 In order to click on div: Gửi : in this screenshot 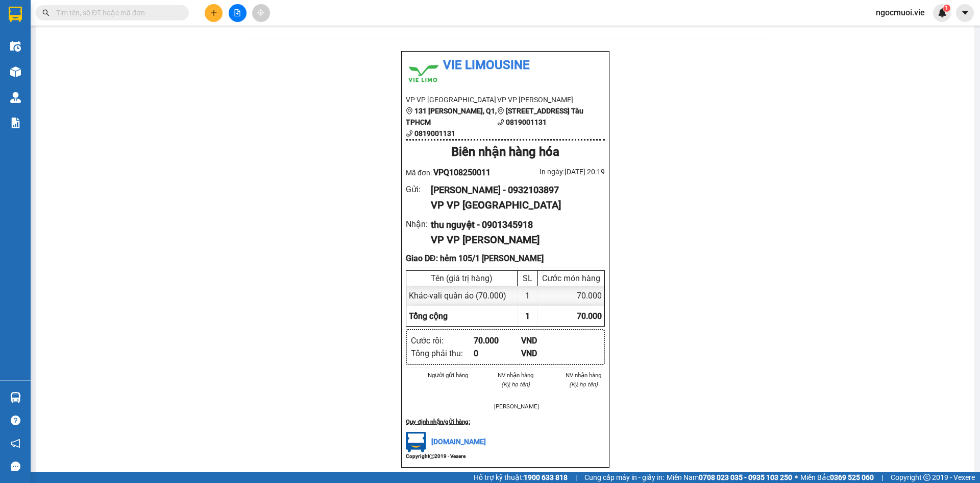, I will do `click(418, 189)`.